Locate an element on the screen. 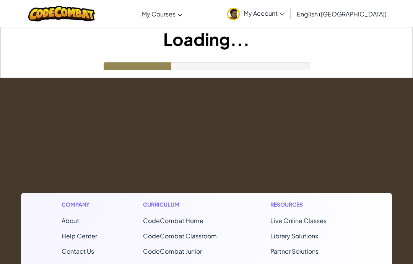 The width and height of the screenshot is (413, 264). span: CodeCombat Home is located at coordinates (173, 220).